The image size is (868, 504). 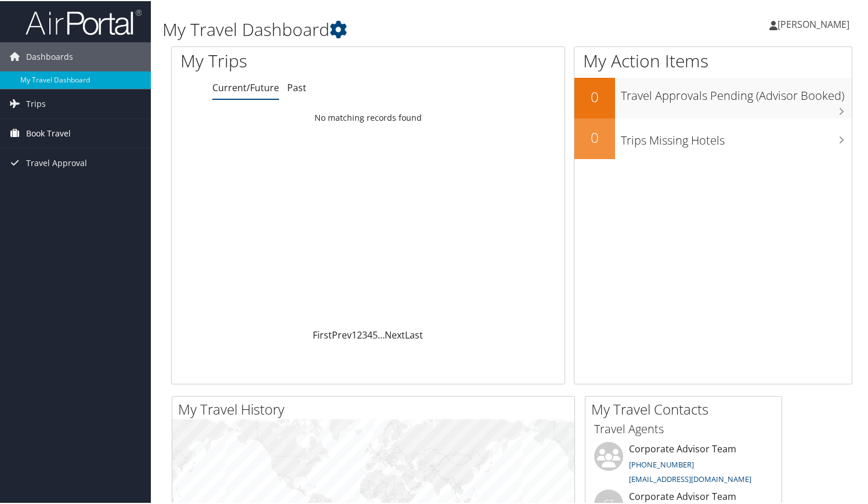 What do you see at coordinates (36, 103) in the screenshot?
I see `span: Trips` at bounding box center [36, 103].